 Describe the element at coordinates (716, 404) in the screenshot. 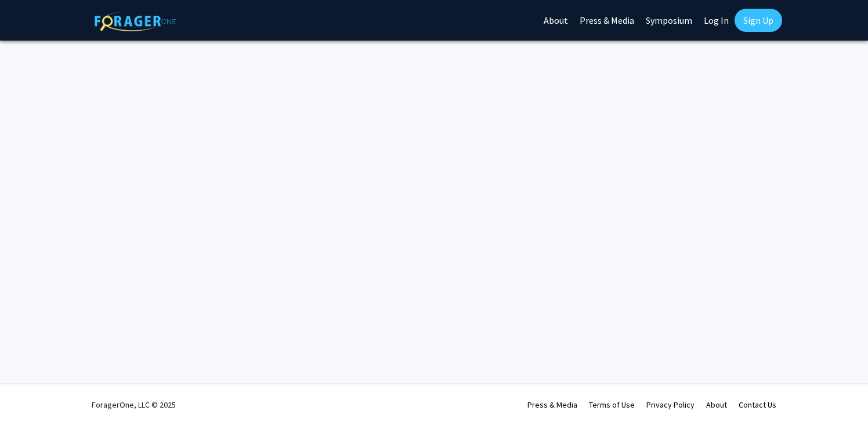

I see `a: About` at that location.